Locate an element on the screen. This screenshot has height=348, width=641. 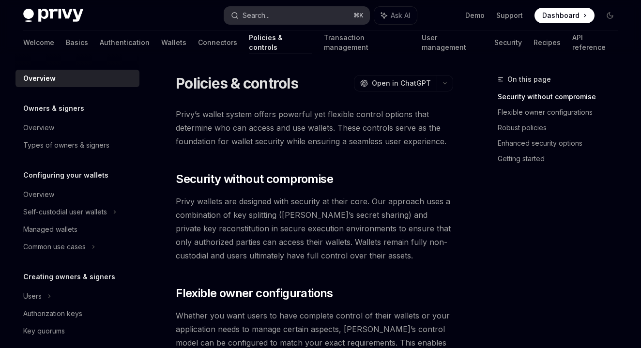
a: User management is located at coordinates (452, 43).